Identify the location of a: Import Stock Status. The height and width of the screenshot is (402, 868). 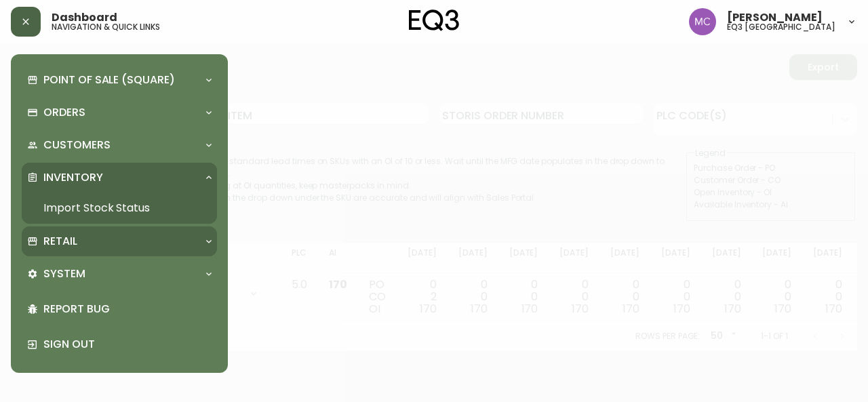
(119, 208).